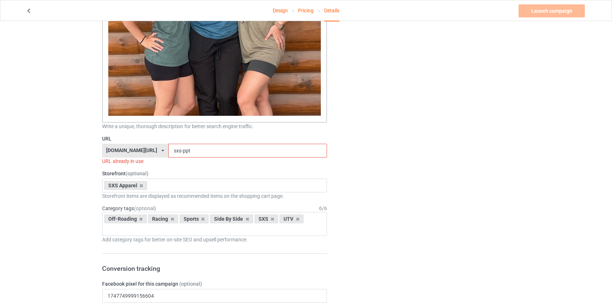  I want to click on div: Racing, so click(163, 219).